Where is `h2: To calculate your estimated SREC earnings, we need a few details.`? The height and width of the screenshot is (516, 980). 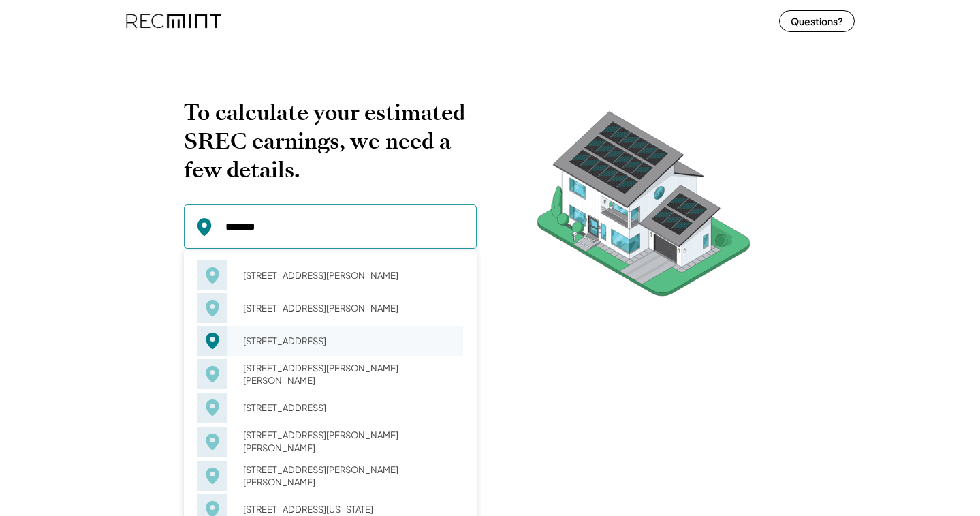 h2: To calculate your estimated SREC earnings, we need a few details. is located at coordinates (331, 141).